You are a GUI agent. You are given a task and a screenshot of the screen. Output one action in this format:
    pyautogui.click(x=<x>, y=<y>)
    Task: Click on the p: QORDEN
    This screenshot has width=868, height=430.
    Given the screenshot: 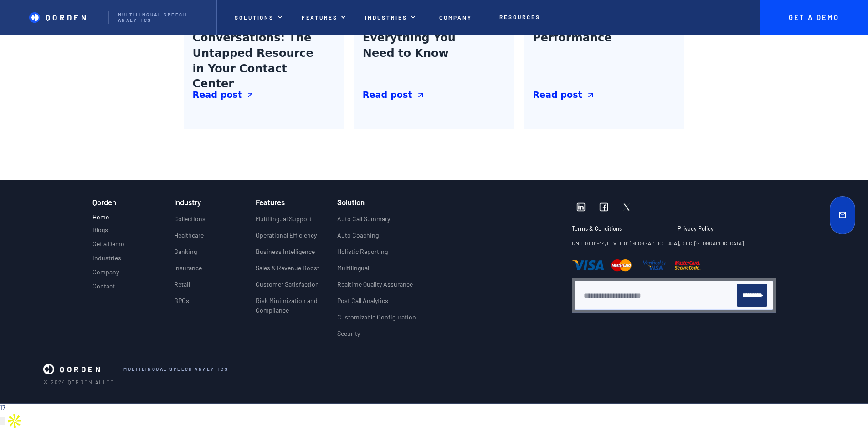 What is the action you would take?
    pyautogui.click(x=81, y=369)
    